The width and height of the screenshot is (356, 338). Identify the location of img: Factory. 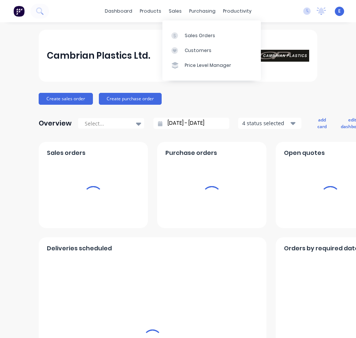
(19, 11).